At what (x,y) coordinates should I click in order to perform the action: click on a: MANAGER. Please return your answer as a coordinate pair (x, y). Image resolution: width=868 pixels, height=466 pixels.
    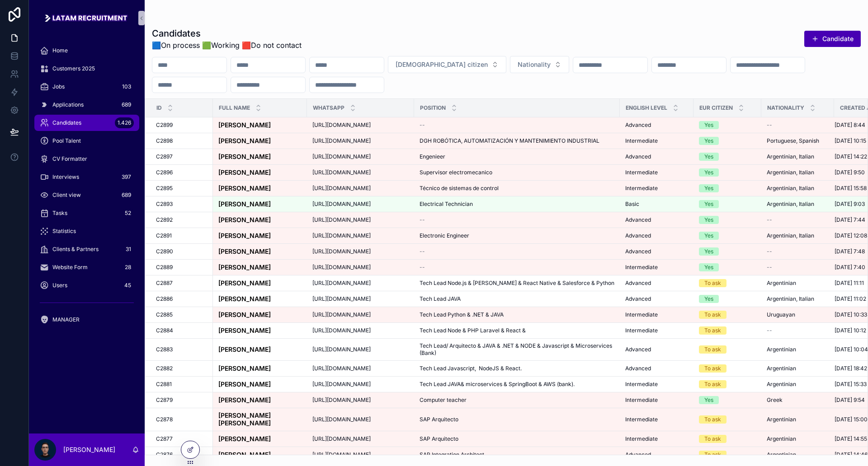
    Looking at the image, I should click on (87, 320).